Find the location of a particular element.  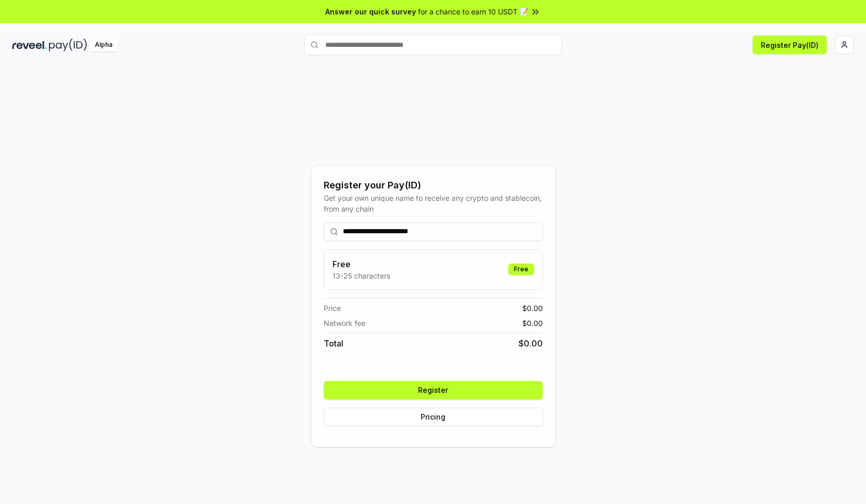

p: 13-25 characters is located at coordinates (361, 275).